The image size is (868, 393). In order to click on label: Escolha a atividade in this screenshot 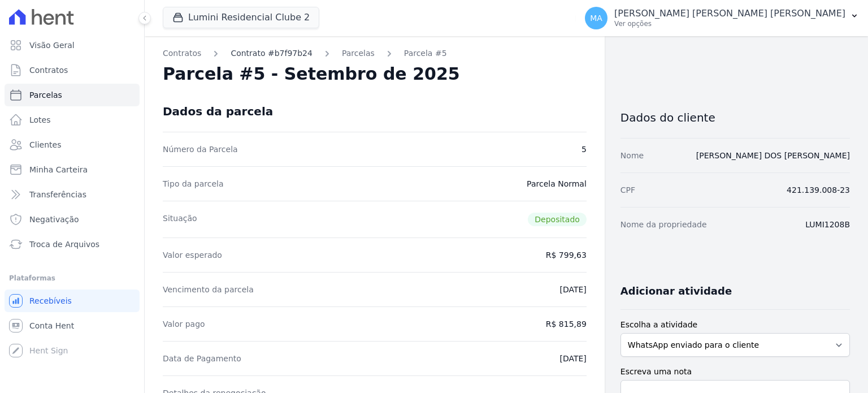, I will do `click(735, 324)`.